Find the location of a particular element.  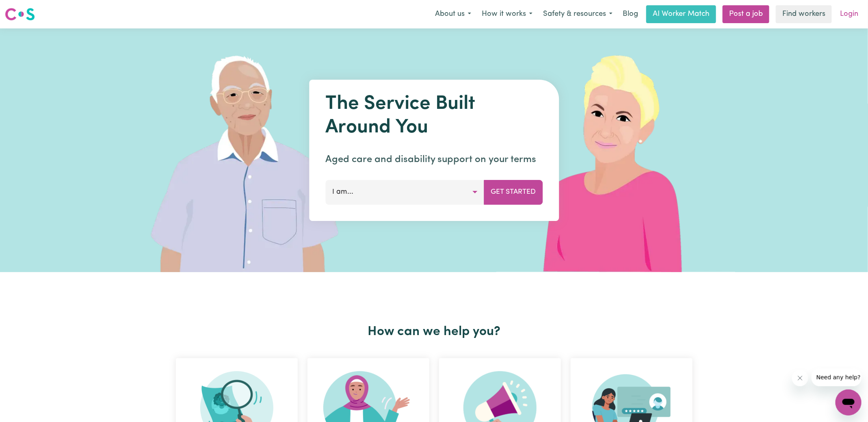

a: Blog is located at coordinates (631, 14).